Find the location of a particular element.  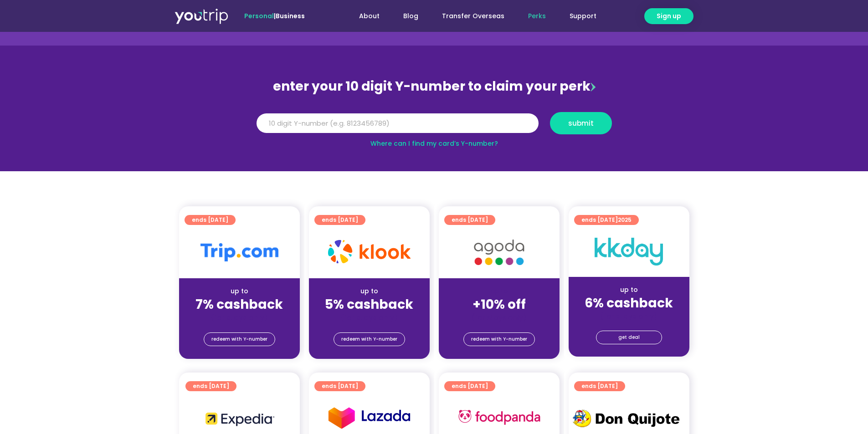

span: up to is located at coordinates (499, 291).